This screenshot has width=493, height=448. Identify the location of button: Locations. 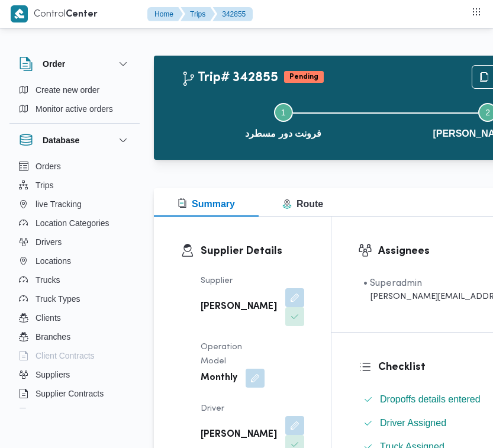
(75, 261).